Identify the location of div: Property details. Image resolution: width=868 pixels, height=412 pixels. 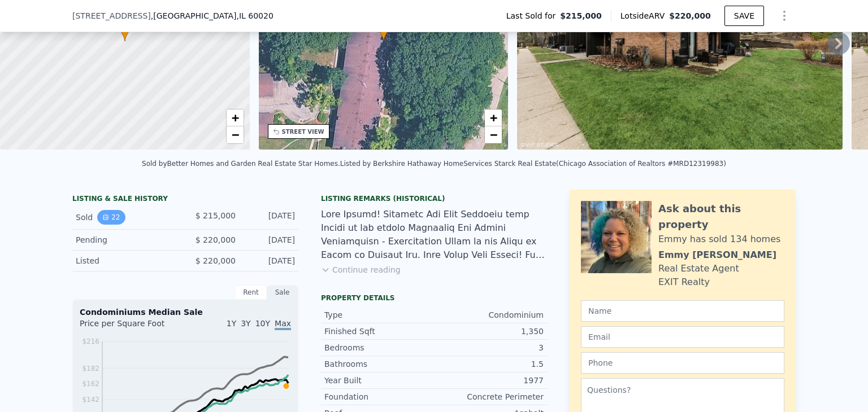
(434, 298).